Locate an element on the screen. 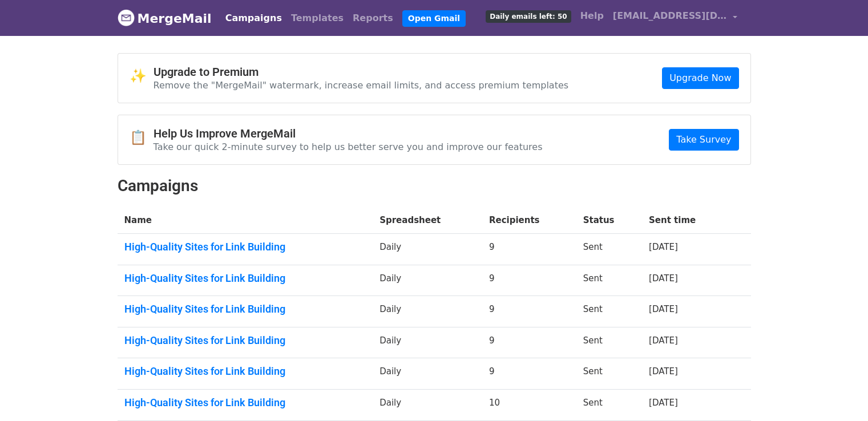 The image size is (868, 421). a: Daily emails left: 50 is located at coordinates (528, 16).